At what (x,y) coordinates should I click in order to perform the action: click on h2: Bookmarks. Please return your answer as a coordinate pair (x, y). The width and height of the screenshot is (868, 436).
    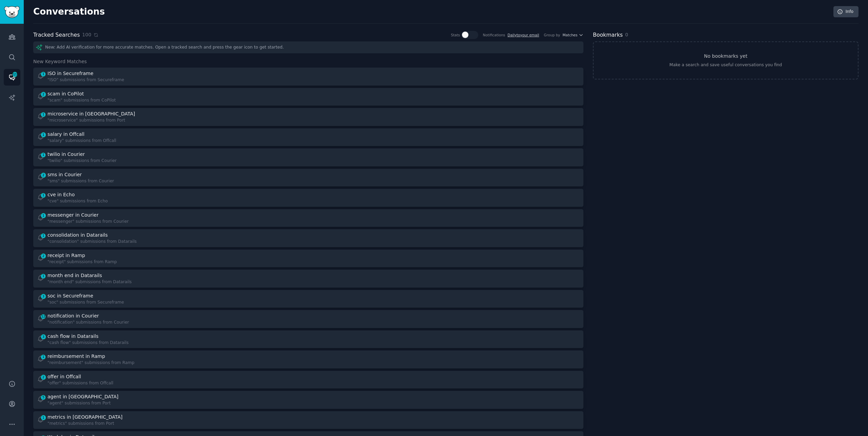
    Looking at the image, I should click on (608, 35).